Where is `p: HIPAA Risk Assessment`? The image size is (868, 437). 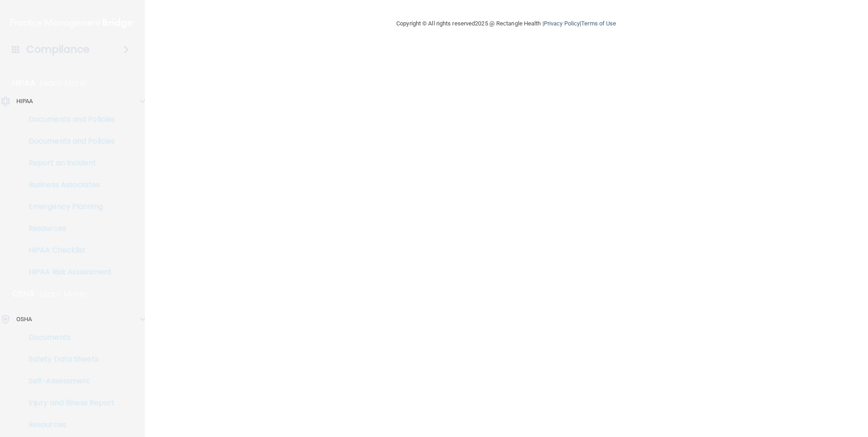
p: HIPAA Risk Assessment is located at coordinates (68, 272).